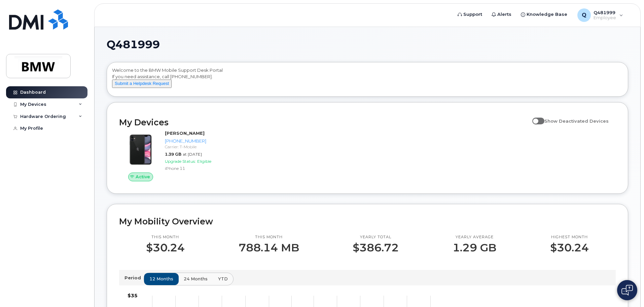 The image size is (644, 307). What do you see at coordinates (269, 247) in the screenshot?
I see `p: 788.14 MB` at bounding box center [269, 247].